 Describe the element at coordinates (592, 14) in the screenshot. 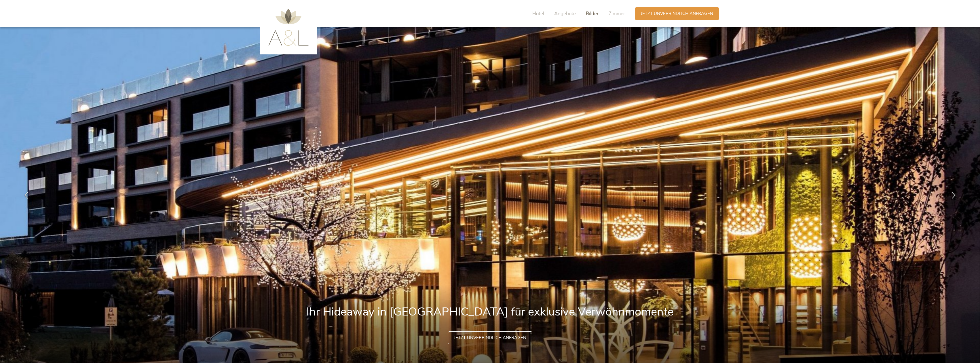

I see `span: Bilder` at that location.